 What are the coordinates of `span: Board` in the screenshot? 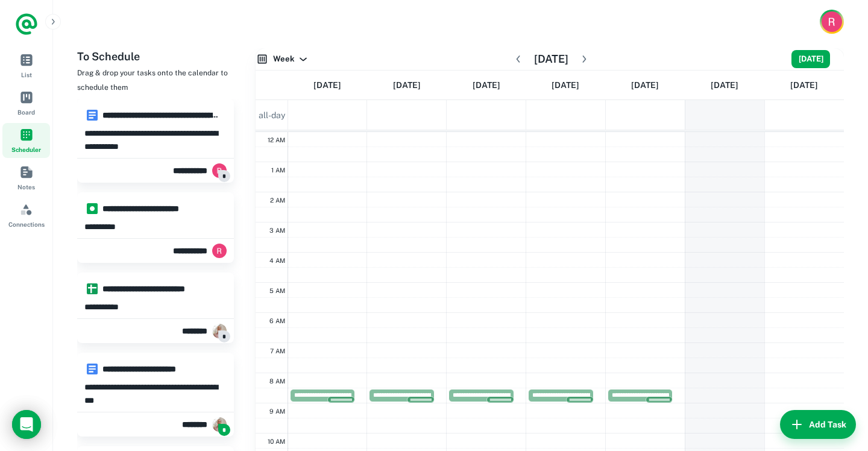 It's located at (26, 112).